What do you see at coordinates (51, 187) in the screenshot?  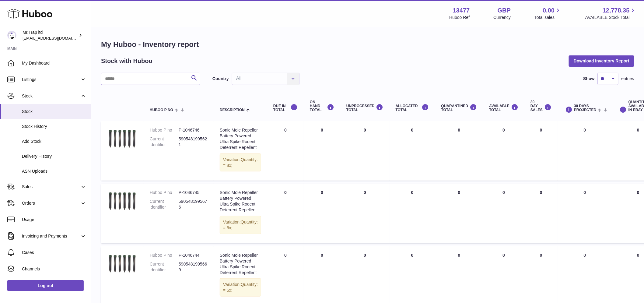 I see `span: Sales` at bounding box center [51, 187].